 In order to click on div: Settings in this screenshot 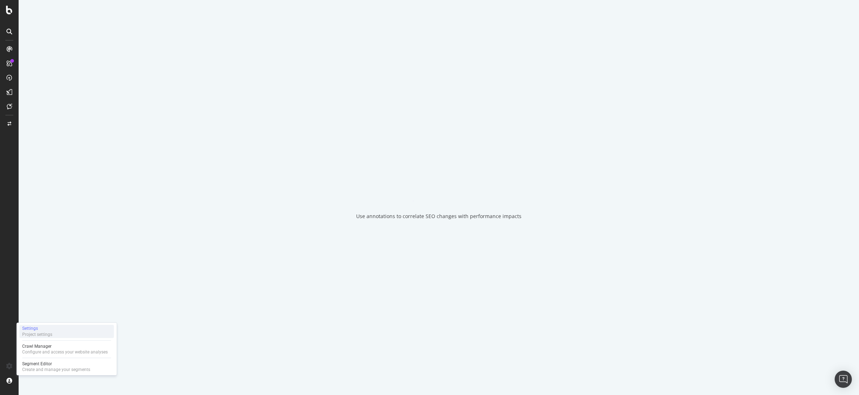, I will do `click(37, 328)`.